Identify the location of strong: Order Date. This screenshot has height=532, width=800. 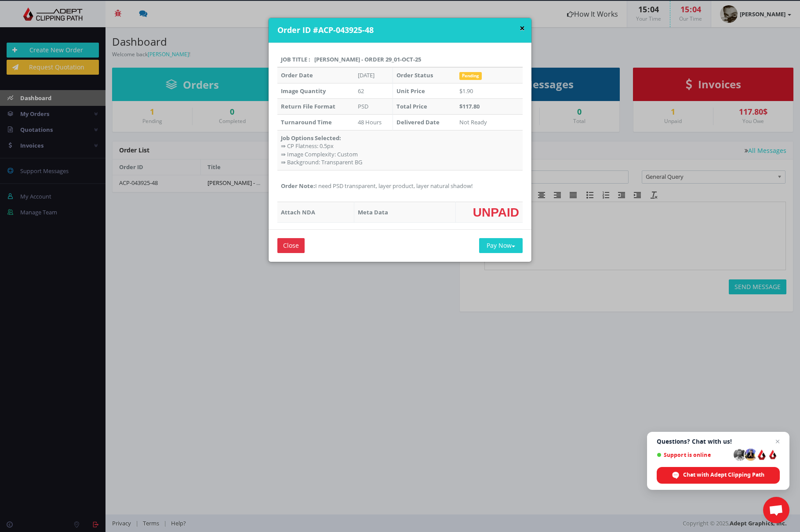
(296, 75).